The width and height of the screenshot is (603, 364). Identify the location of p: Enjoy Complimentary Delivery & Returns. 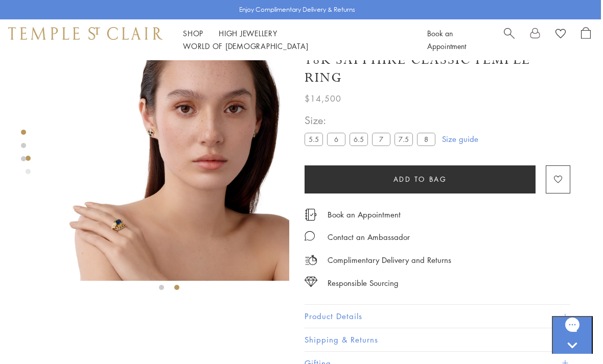
(297, 10).